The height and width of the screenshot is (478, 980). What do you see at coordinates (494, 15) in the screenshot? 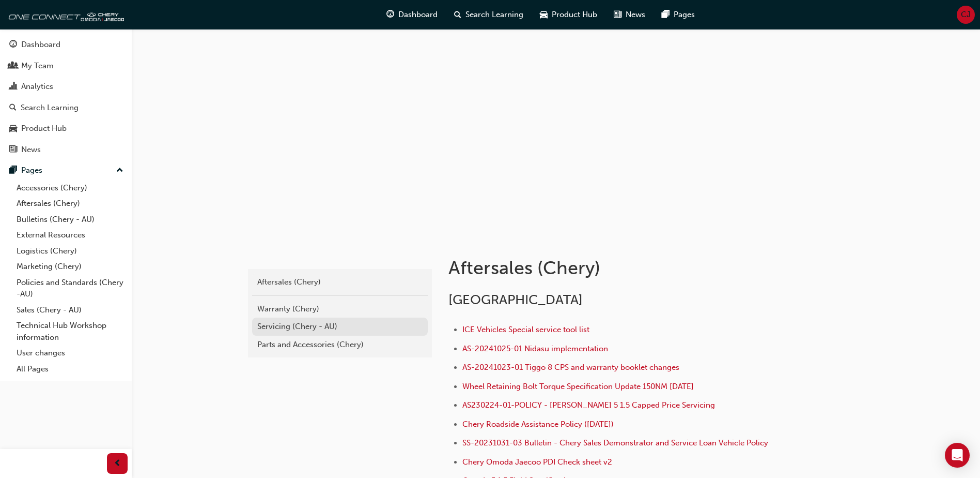
I see `span: Search Learning` at bounding box center [494, 15].